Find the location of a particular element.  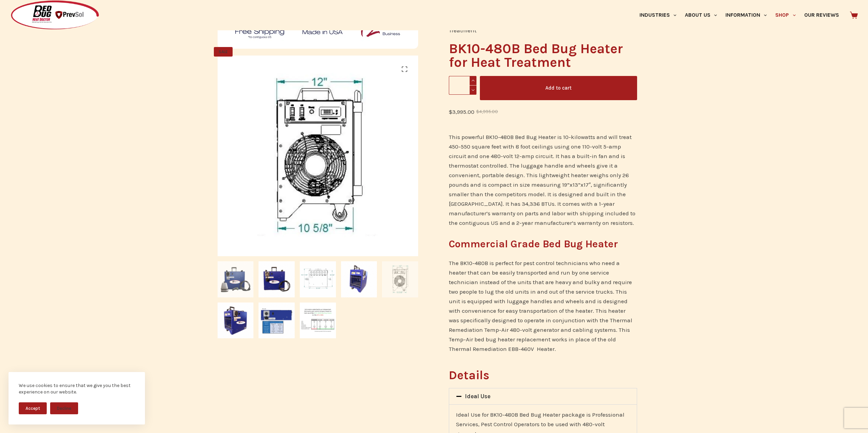

h1: BK10-480B Bed Bug Heater for Heat Treatment is located at coordinates (542, 55).